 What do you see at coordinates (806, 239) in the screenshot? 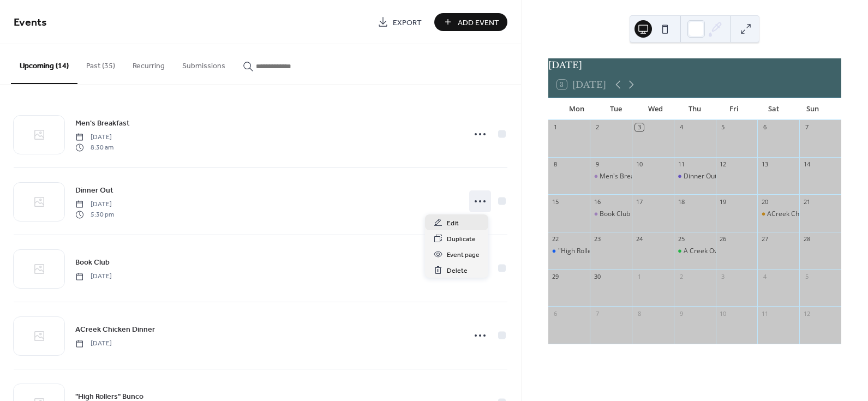
I see `div: 28` at bounding box center [806, 239].